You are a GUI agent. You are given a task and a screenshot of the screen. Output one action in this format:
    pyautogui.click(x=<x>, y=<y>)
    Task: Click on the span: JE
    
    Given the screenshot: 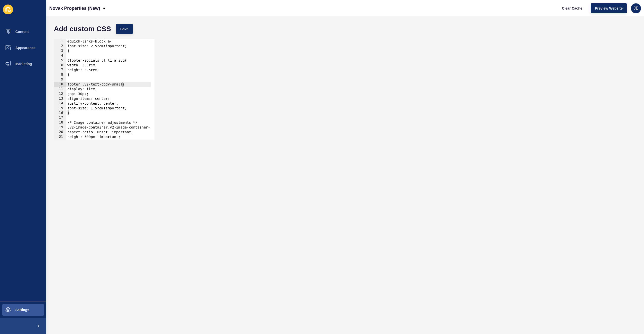 What is the action you would take?
    pyautogui.click(x=636, y=8)
    